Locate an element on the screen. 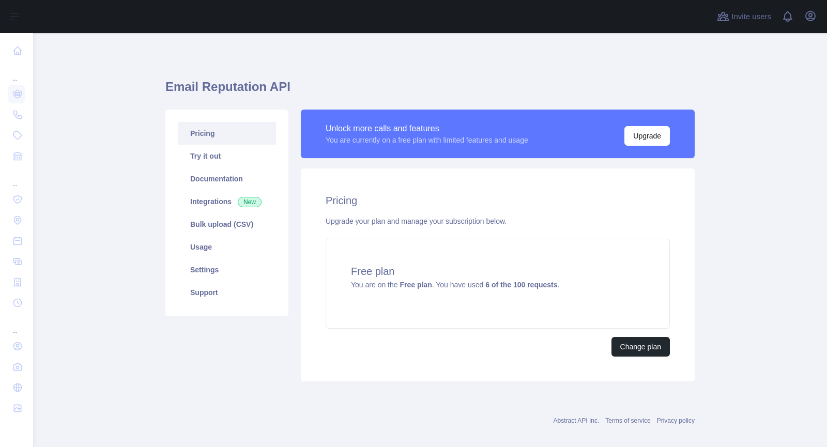  button: Upgrade is located at coordinates (647, 136).